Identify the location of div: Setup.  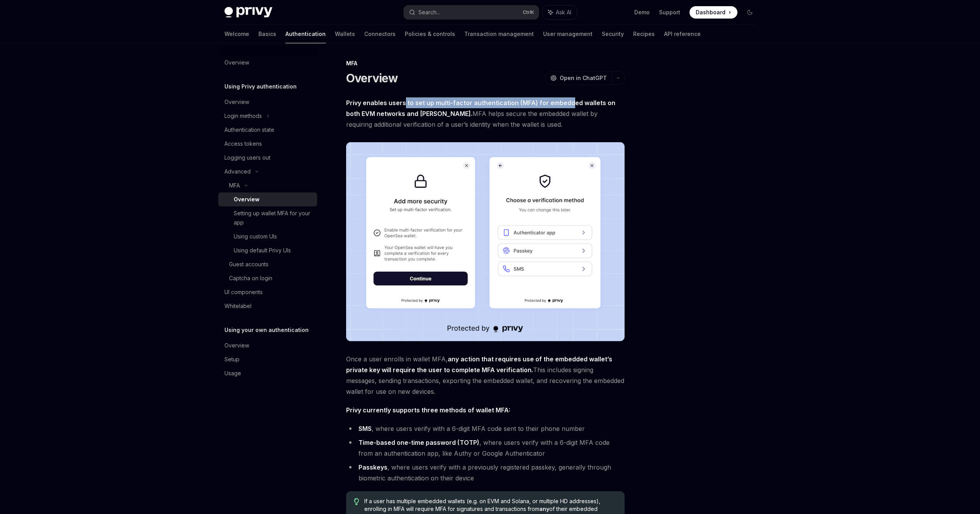
(232, 360).